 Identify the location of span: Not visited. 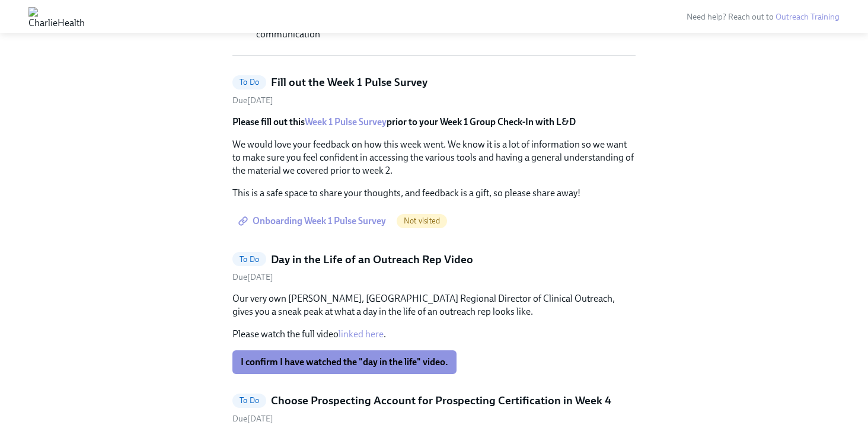
(422, 221).